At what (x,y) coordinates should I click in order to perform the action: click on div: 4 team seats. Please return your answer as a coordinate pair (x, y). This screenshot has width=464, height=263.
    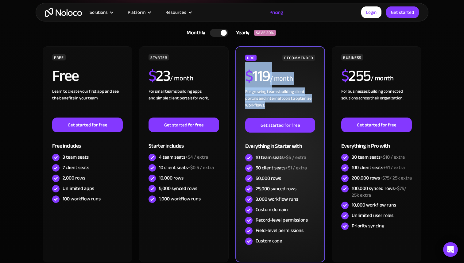
    Looking at the image, I should click on (184, 157).